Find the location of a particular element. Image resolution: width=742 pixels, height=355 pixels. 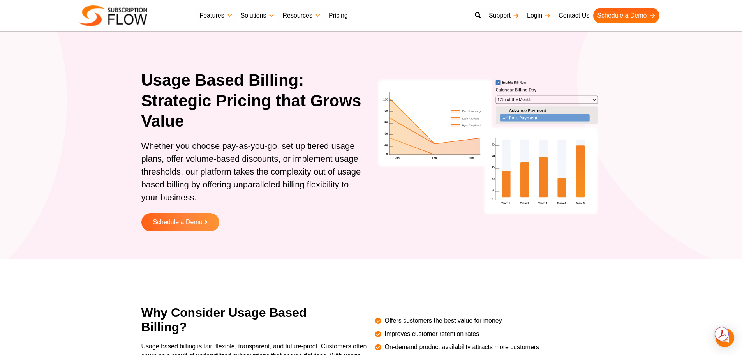

a: Contact Us is located at coordinates (574, 16).